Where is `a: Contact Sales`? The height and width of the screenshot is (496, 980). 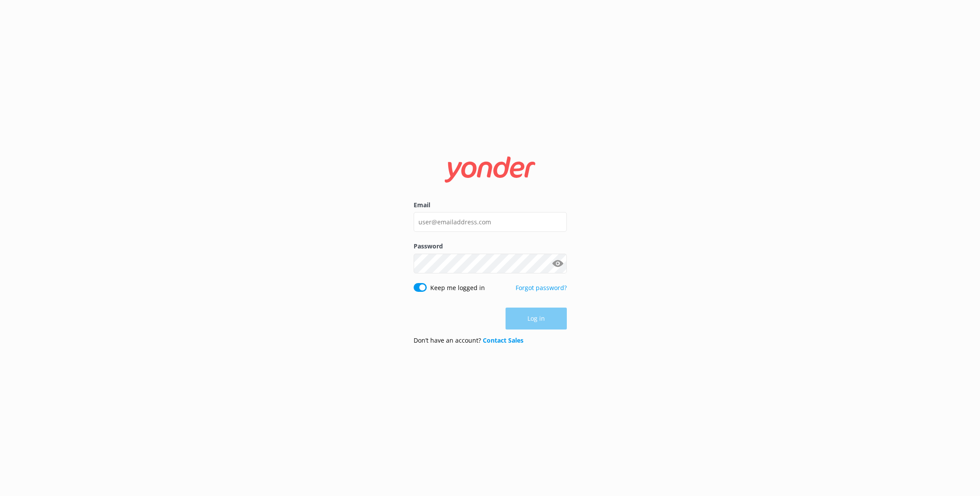 a: Contact Sales is located at coordinates (503, 340).